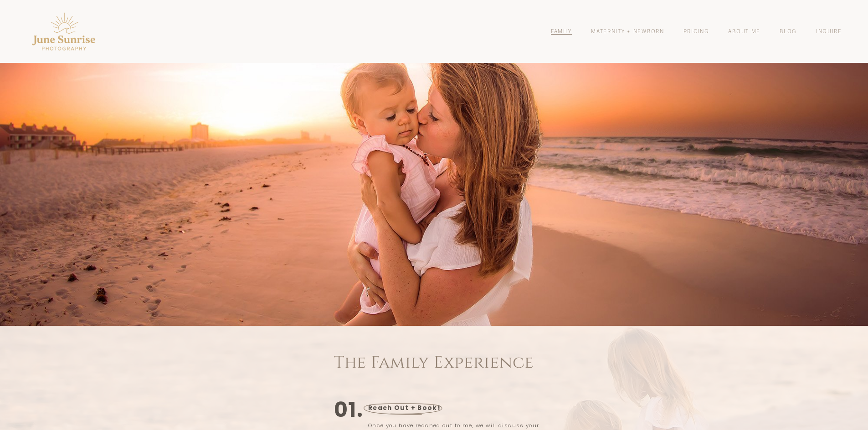 The width and height of the screenshot is (868, 430). Describe the element at coordinates (829, 31) in the screenshot. I see `a: Inquire` at that location.